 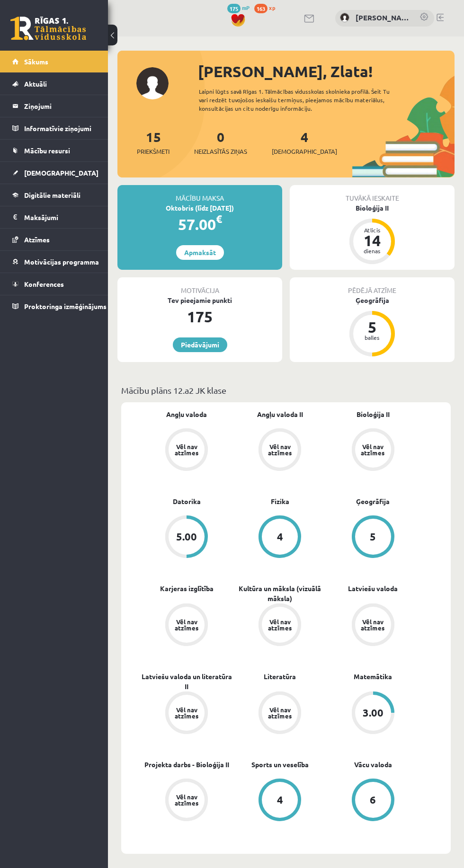 What do you see at coordinates (54, 240) in the screenshot?
I see `a: Atzīmes` at bounding box center [54, 240].